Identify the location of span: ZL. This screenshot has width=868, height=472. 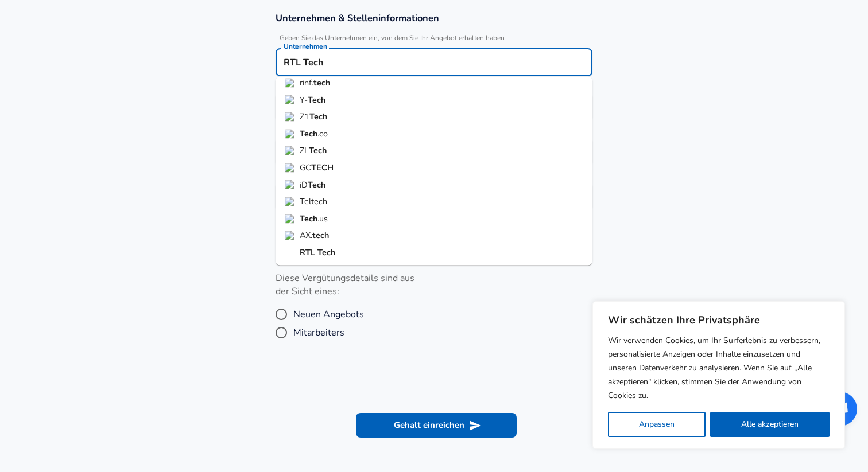
(304, 151).